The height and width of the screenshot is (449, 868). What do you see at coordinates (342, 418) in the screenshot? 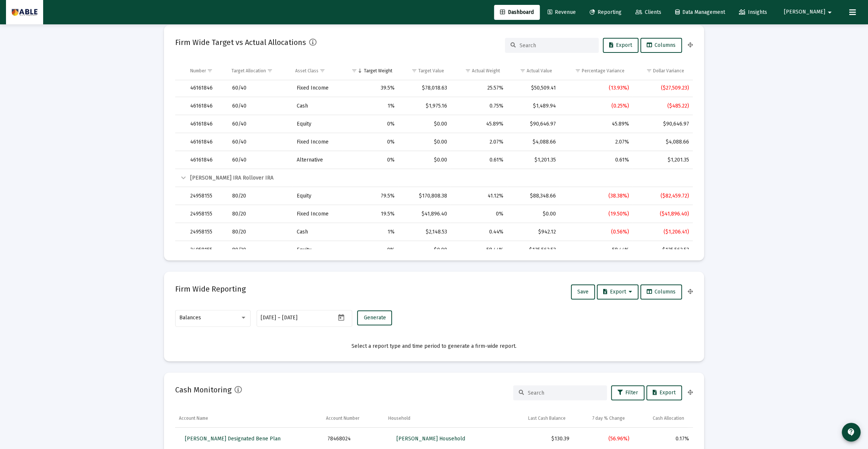
I see `div: Account Number` at bounding box center [342, 418].